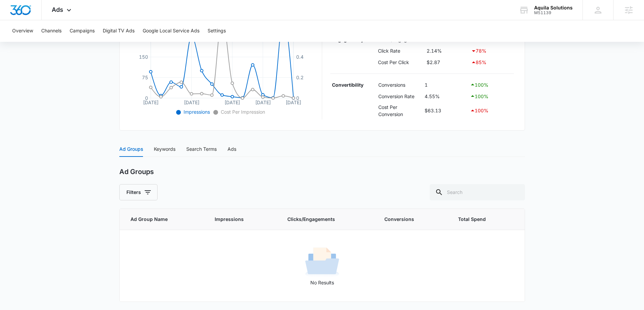 This screenshot has height=310, width=644. I want to click on tspan: 0.4, so click(300, 57).